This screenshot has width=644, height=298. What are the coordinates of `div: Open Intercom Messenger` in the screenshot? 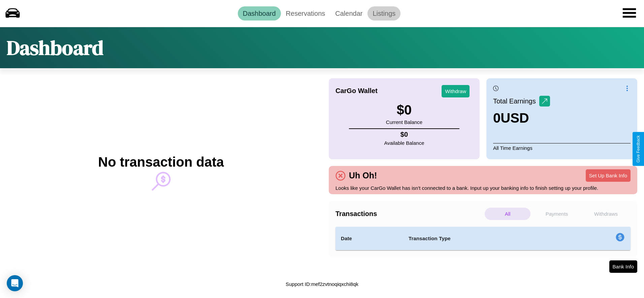 It's located at (15, 283).